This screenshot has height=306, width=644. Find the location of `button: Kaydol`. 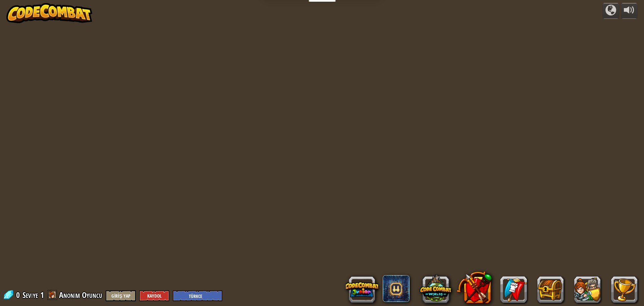

button: Kaydol is located at coordinates (154, 295).